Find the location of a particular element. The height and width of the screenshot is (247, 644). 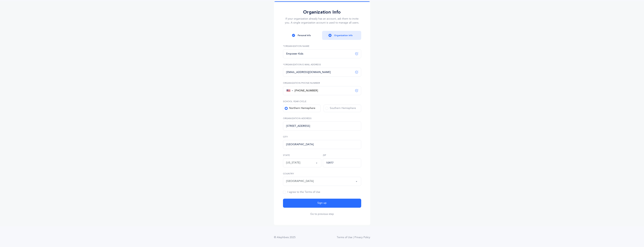

div: Organization Info is located at coordinates (343, 35).